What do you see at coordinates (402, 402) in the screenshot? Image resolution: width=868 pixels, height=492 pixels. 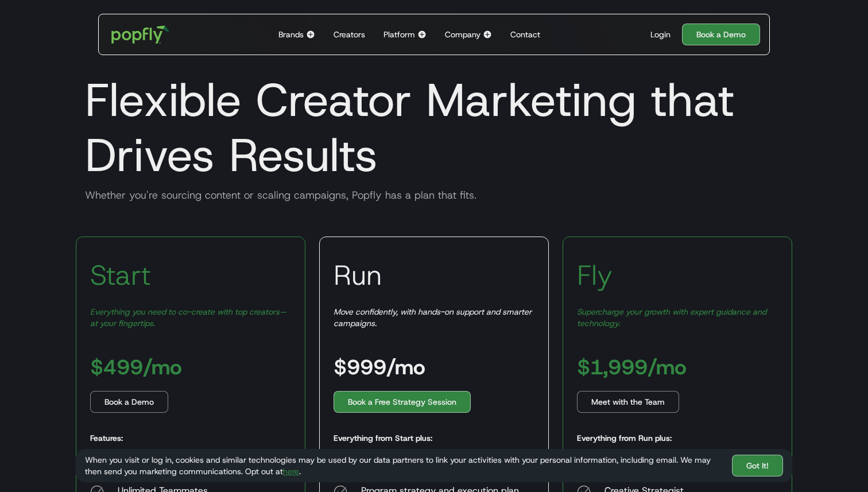 I see `a: Book a Free Strategy Session` at bounding box center [402, 402].